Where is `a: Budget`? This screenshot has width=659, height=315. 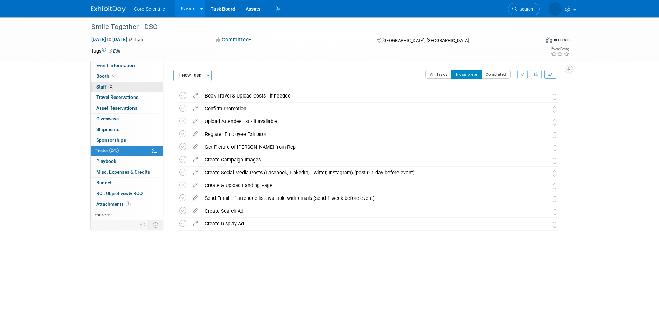
a: Budget is located at coordinates (127, 183).